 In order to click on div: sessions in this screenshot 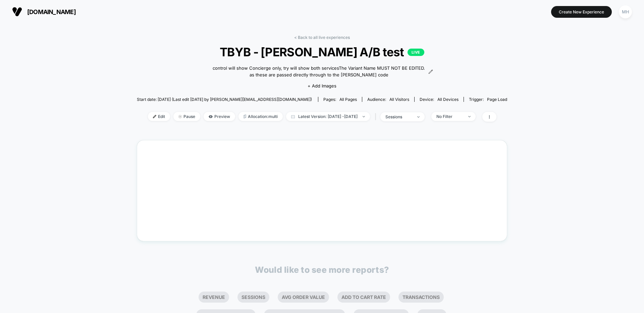, I will do `click(399, 117)`.